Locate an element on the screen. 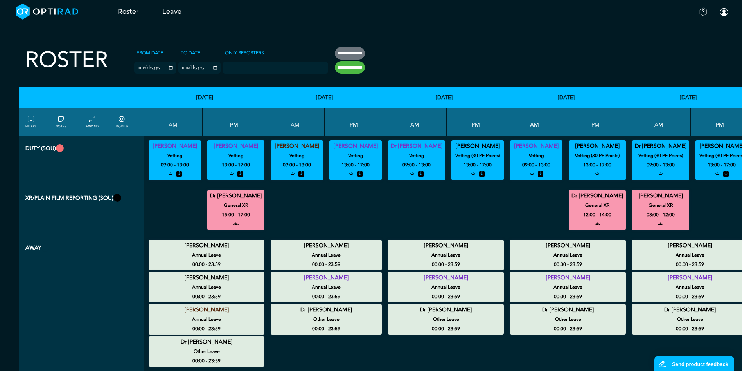 Image resolution: width=742 pixels, height=371 pixels. h2: Roster is located at coordinates (67, 60).